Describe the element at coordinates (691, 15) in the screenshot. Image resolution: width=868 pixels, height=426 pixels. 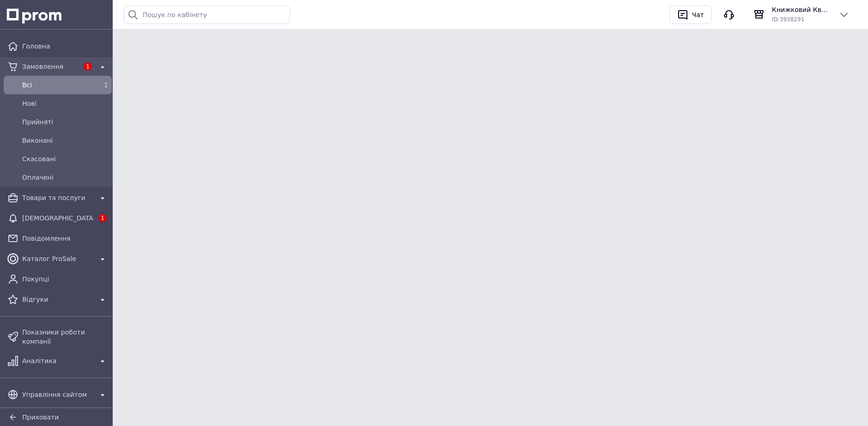
I see `button: Чат` at that location.